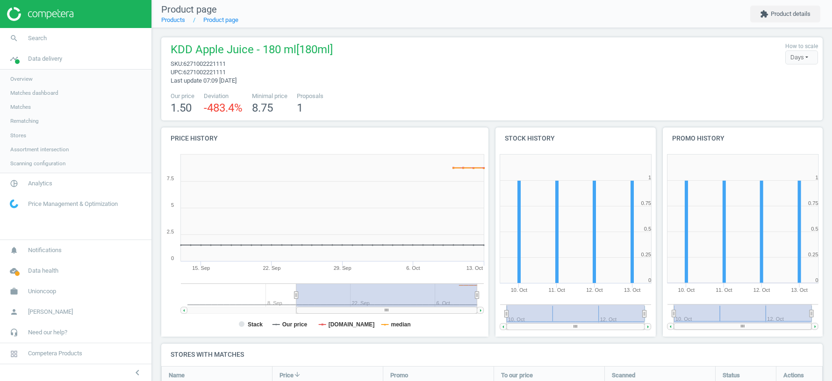 The image size is (832, 381). Describe the element at coordinates (55, 354) in the screenshot. I see `span: Competera Products` at that location.